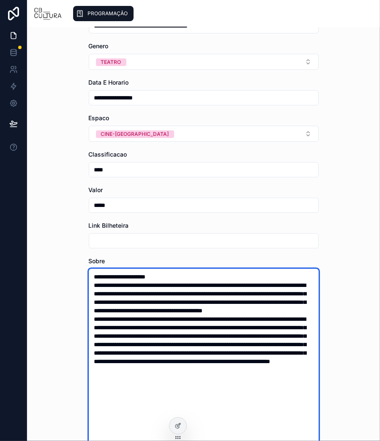 This screenshot has height=441, width=380. Describe the element at coordinates (96, 189) in the screenshot. I see `span: Valor` at that location.